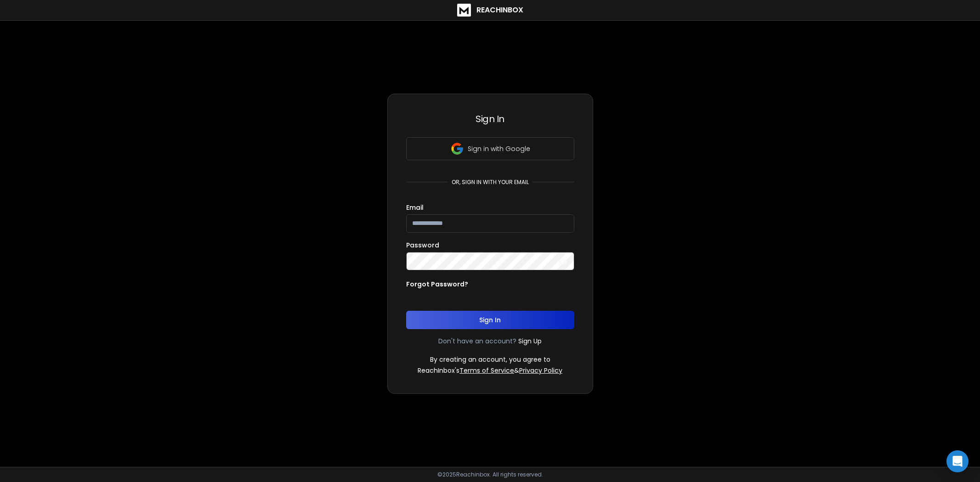 Image resolution: width=980 pixels, height=482 pixels. I want to click on button: Sign in with Google, so click(490, 149).